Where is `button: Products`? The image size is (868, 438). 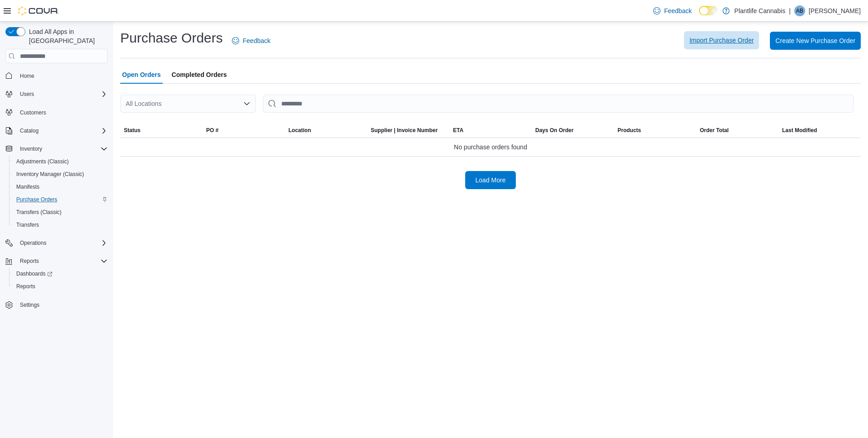 button: Products is located at coordinates (655, 130).